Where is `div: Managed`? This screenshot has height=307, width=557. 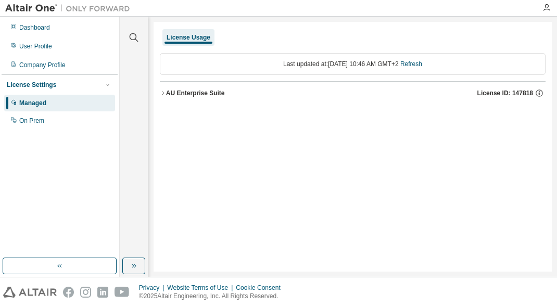
div: Managed is located at coordinates (33, 103).